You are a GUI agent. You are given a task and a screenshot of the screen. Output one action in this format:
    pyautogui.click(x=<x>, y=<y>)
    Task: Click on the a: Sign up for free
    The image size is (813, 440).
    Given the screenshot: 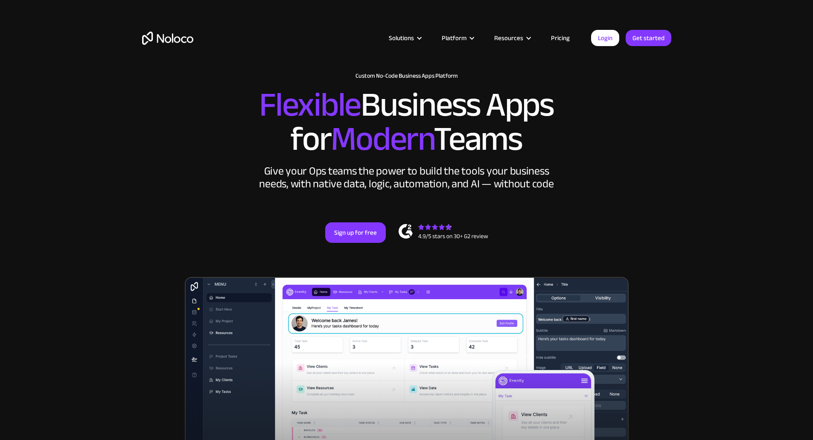 What is the action you would take?
    pyautogui.click(x=356, y=233)
    